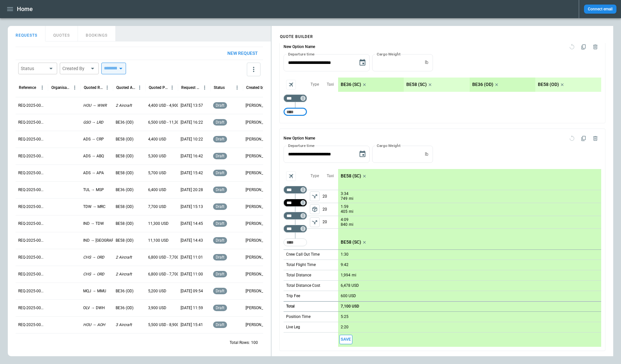 The height and width of the screenshot is (364, 621). What do you see at coordinates (62, 34) in the screenshot?
I see `button: QUOTES` at bounding box center [62, 34].